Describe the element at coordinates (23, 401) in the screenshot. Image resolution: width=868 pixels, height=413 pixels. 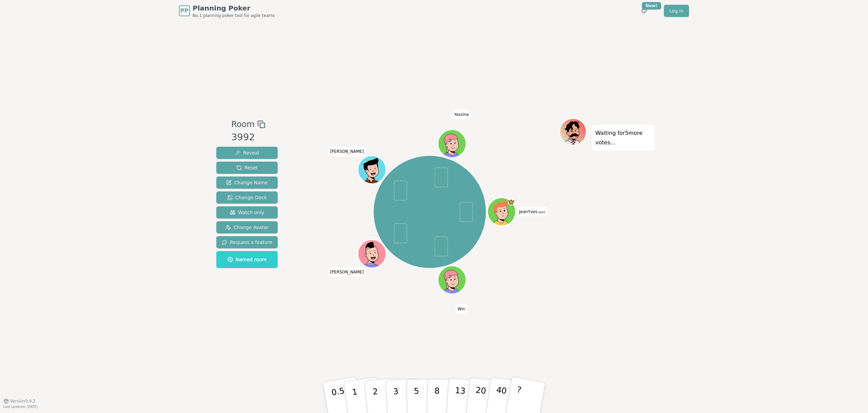
I see `span: Version 0.9.2` at that location.